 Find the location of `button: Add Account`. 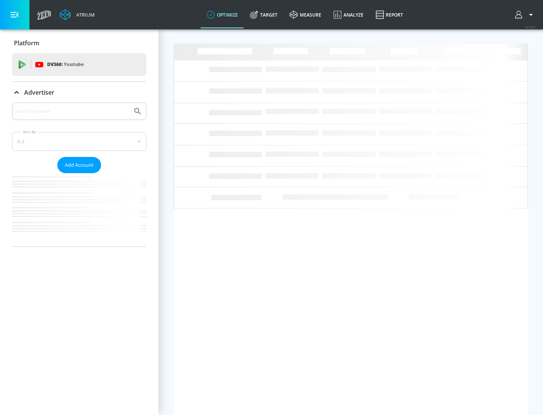

button: Add Account is located at coordinates (79, 165).